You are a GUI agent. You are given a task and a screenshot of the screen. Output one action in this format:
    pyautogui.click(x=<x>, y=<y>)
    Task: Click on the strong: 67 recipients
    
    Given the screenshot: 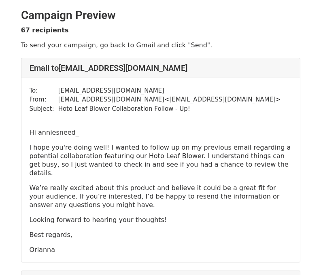 What is the action you would take?
    pyautogui.click(x=45, y=30)
    